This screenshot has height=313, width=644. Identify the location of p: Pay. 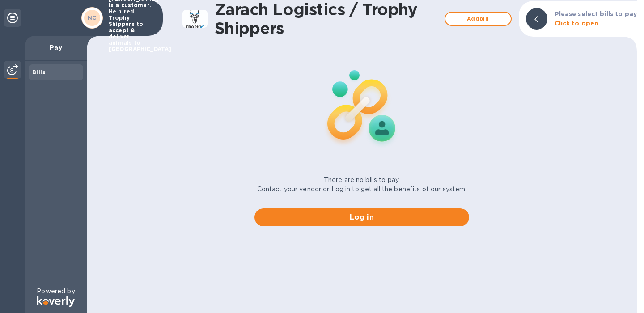
(56, 47).